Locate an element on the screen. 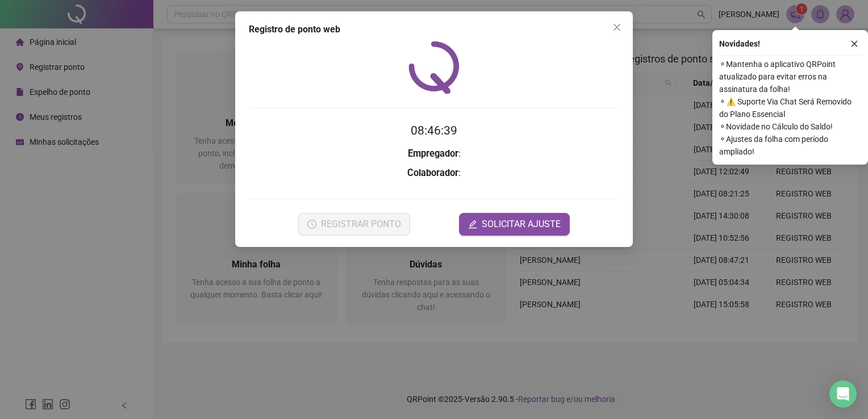 The width and height of the screenshot is (868, 419). span: ⚬ Ajustes da folha com período ampliado! is located at coordinates (790, 145).